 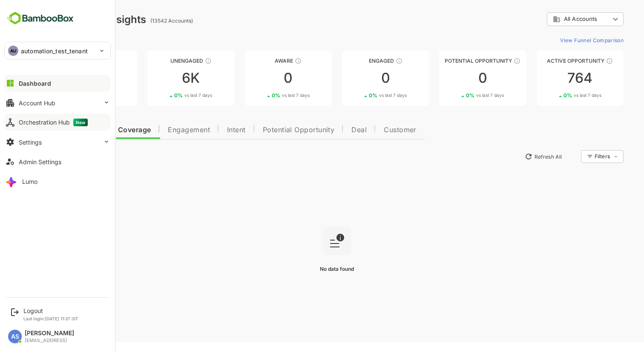 I want to click on div: Account Hub, so click(x=37, y=103).